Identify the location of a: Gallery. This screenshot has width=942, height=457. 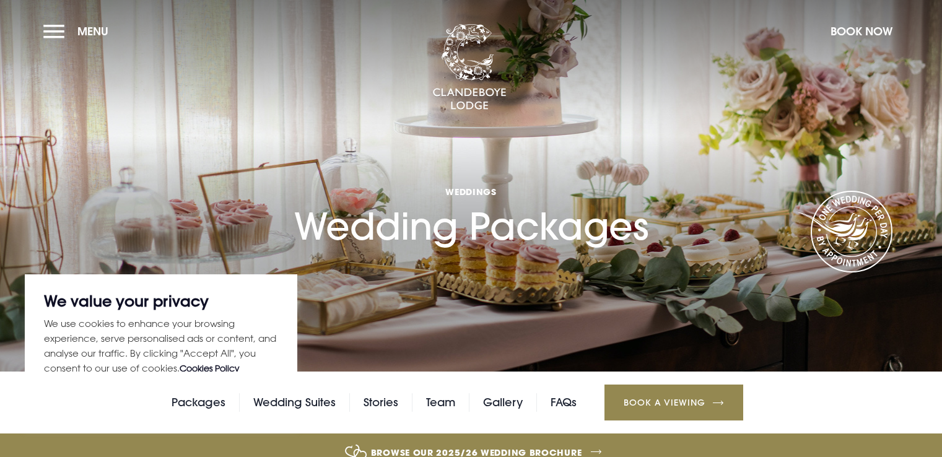
(503, 403).